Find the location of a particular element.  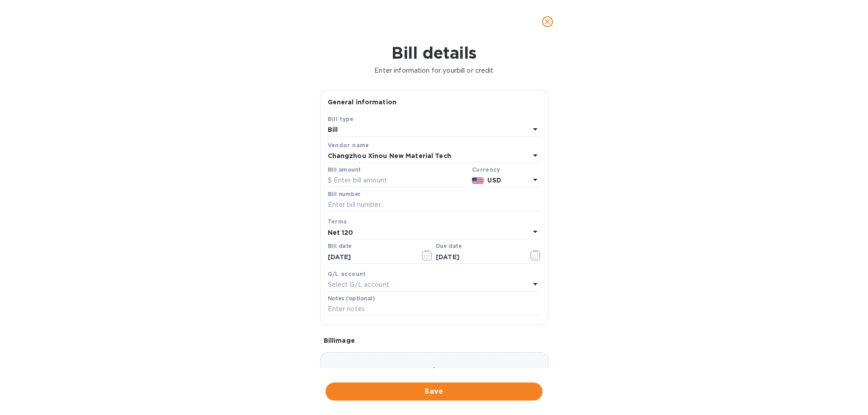

input: $ Enter bill amount is located at coordinates (398, 181).